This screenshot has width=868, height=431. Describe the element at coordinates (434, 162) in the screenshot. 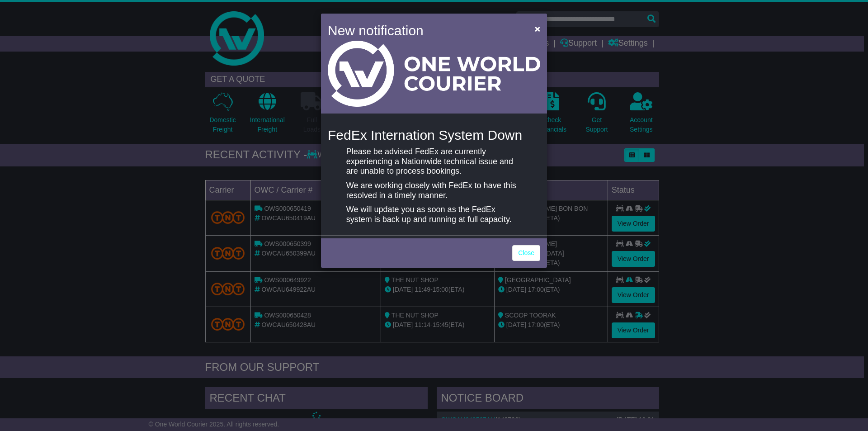

I see `p: Please be advised FedEx are currently experiencing a Nationwide technical issue and are unable to...` at that location.